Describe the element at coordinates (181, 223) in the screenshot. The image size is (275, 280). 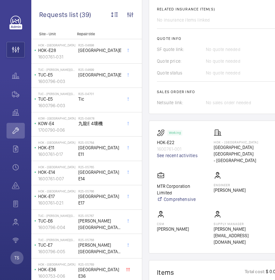
I see `p: CSM` at that location.